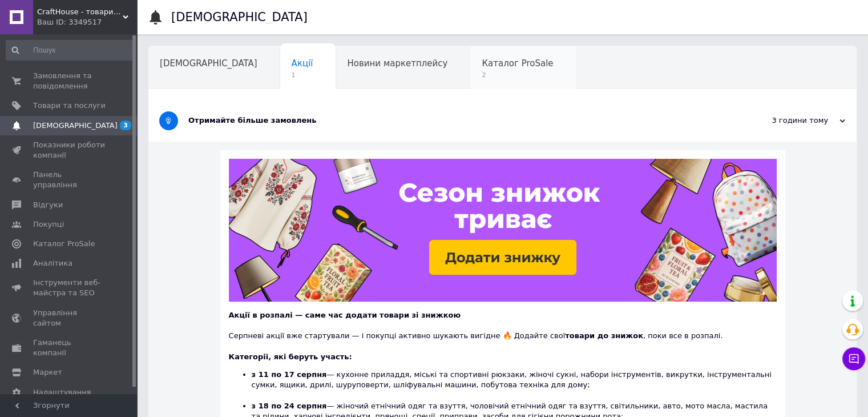  Describe the element at coordinates (517, 75) in the screenshot. I see `span: 2` at that location.